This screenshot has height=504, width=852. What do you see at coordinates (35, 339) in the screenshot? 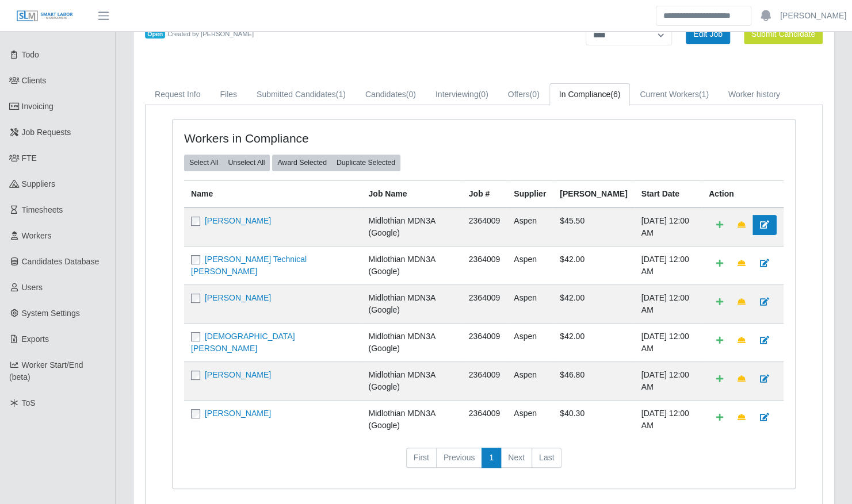
I see `span: Exports` at bounding box center [35, 339].